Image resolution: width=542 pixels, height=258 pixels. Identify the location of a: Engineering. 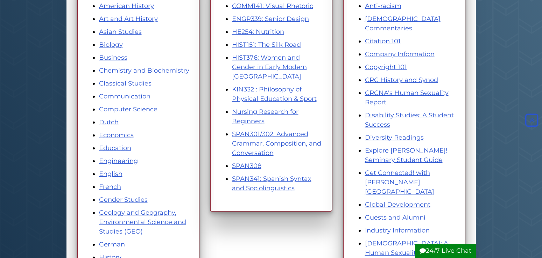
(118, 161).